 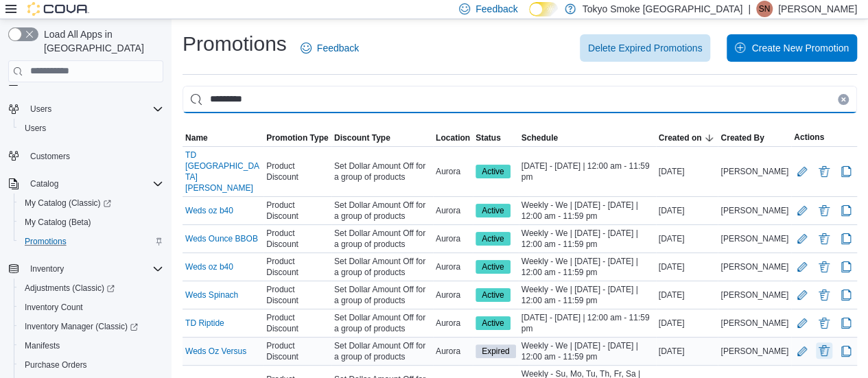 What do you see at coordinates (453, 138) in the screenshot?
I see `button: Location` at bounding box center [453, 138].